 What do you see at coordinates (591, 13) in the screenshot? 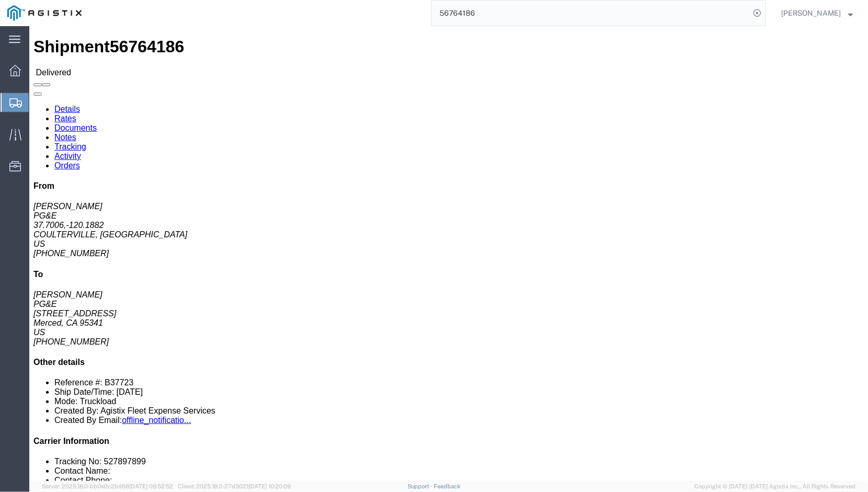
I see `input: Search for shipment number, reference number` at bounding box center [591, 13].